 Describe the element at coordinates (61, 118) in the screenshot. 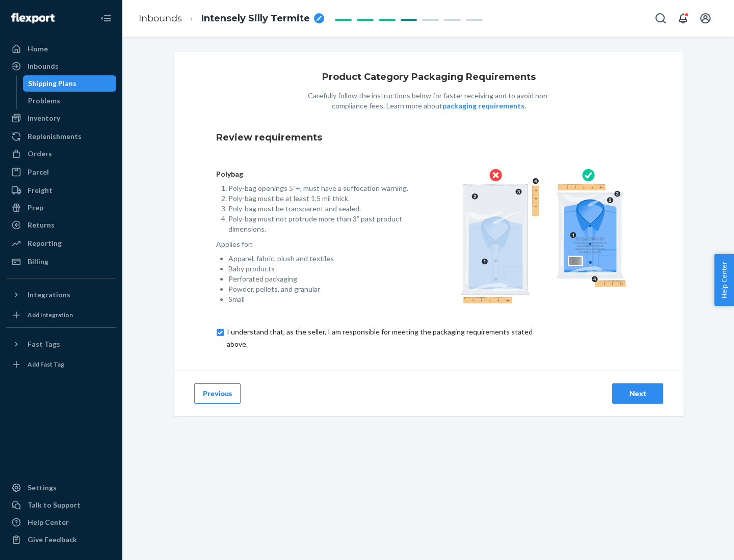

I see `a: Inventory` at that location.